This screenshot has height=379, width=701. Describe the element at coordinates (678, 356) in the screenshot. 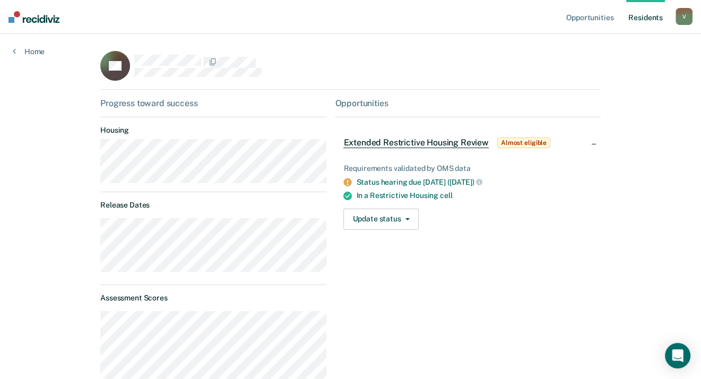

I see `div: Open Intercom Messenger` at that location.